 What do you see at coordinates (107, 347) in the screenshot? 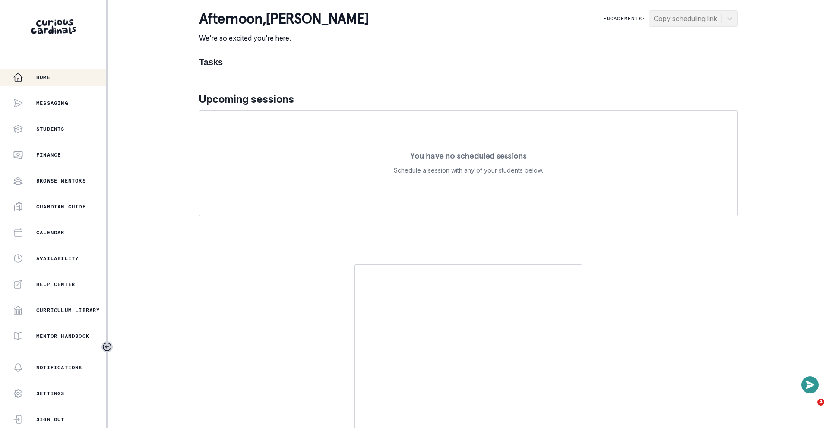
I see `button: Toggle sidebar` at bounding box center [107, 347].